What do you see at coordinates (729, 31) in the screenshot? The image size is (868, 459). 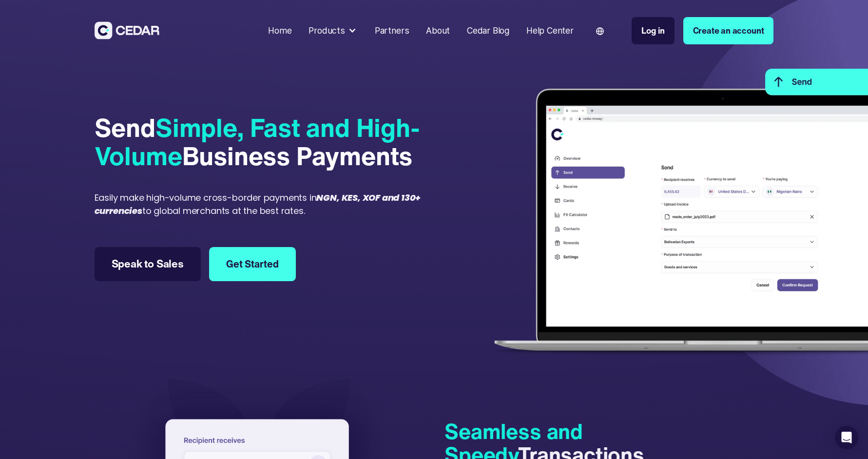 I see `a: Create an account` at bounding box center [729, 31].